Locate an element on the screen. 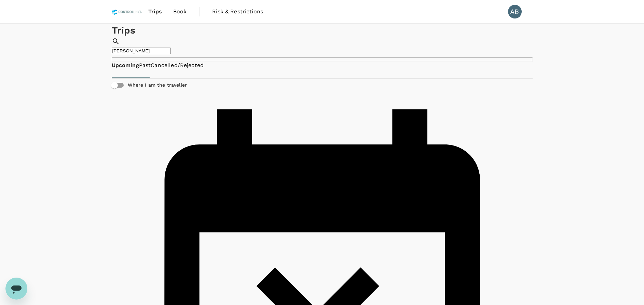 This screenshot has width=644, height=305. h1: Trips is located at coordinates (322, 30).